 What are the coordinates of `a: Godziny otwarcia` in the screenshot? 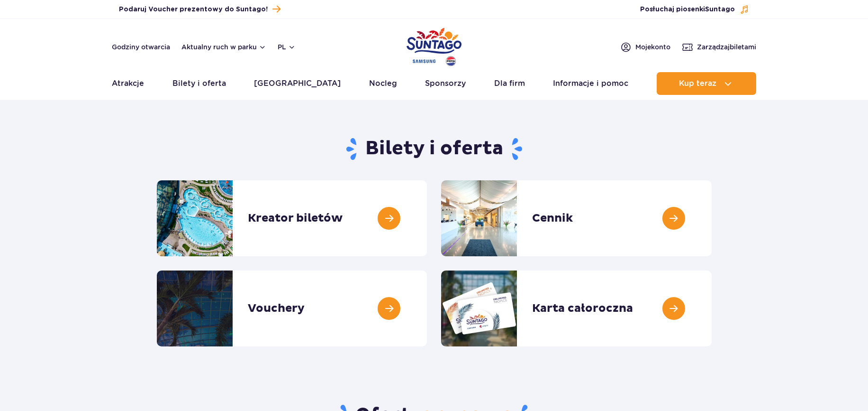 It's located at (141, 47).